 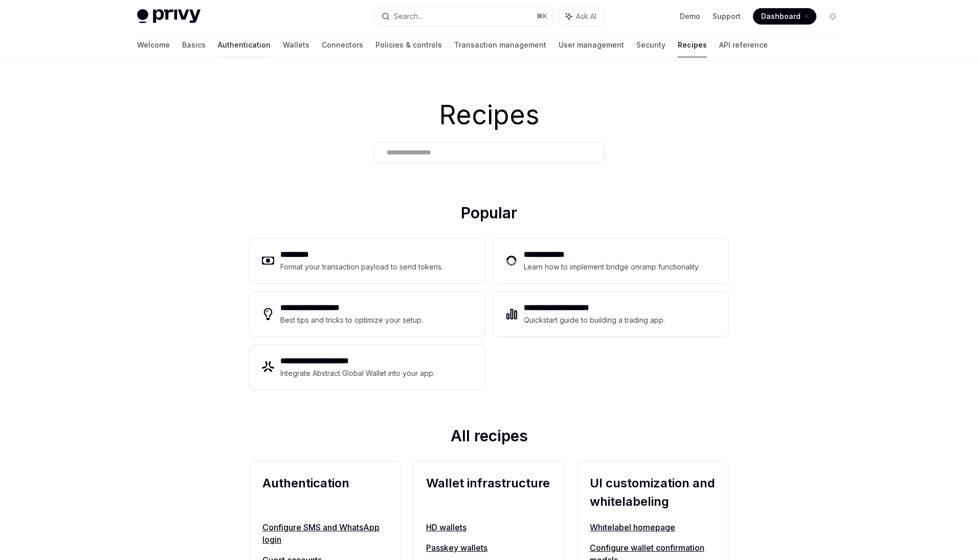 What do you see at coordinates (409, 45) in the screenshot?
I see `a: Policies & controls` at bounding box center [409, 45].